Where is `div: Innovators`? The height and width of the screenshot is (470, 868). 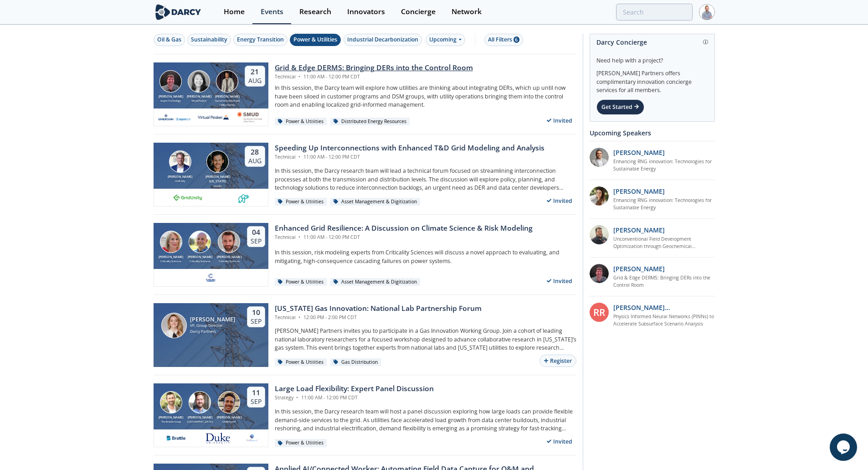
div: Innovators is located at coordinates (366, 12).